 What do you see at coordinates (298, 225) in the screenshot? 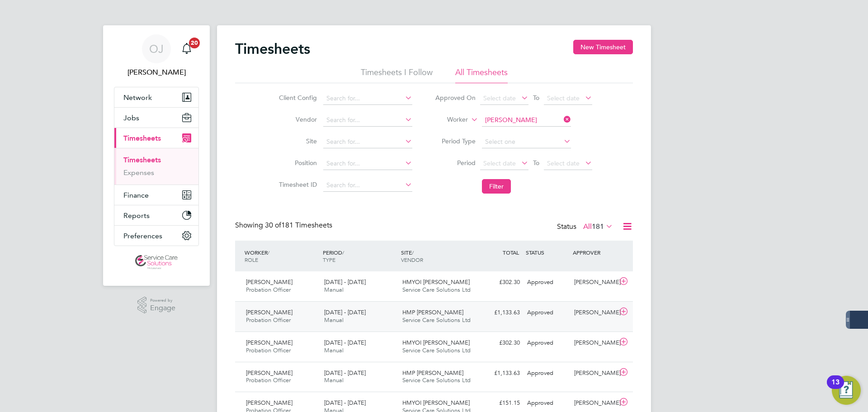
I see `span: 181 Timesheets` at bounding box center [298, 225].